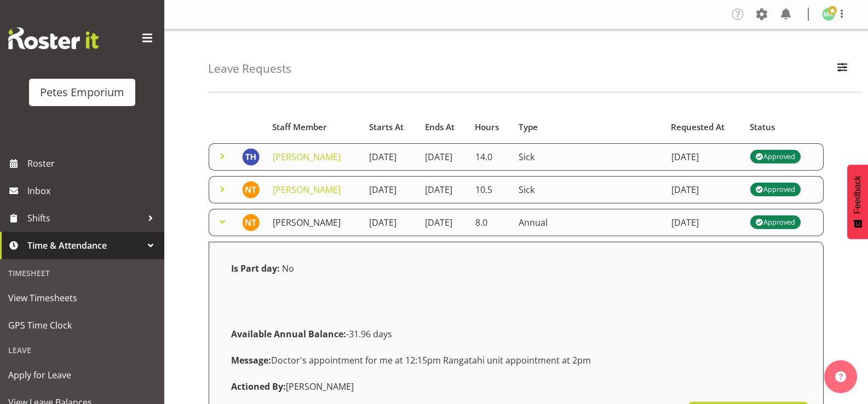 This screenshot has width=868, height=404. I want to click on span: No, so click(288, 268).